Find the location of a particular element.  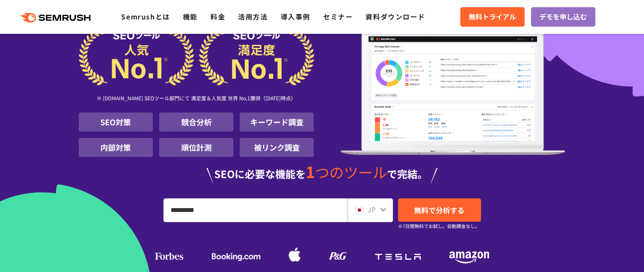

li: 内部対策 is located at coordinates (115, 147).